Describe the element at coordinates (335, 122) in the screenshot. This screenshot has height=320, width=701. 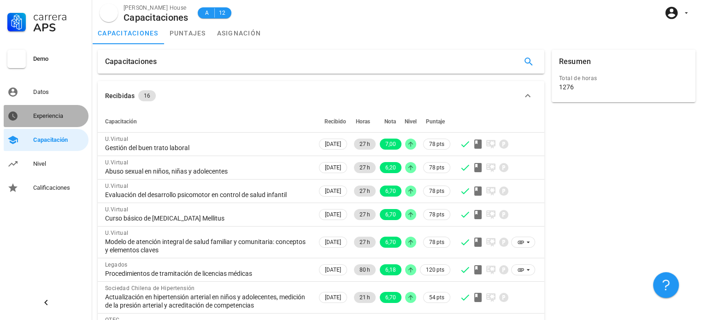
I see `span: Recibido` at that location.